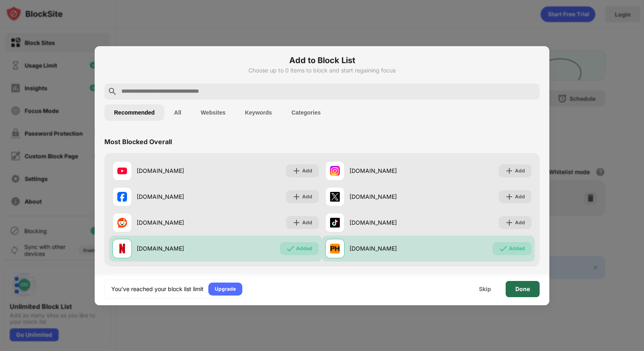 Image resolution: width=644 pixels, height=351 pixels. Describe the element at coordinates (522, 289) in the screenshot. I see `div: Done` at that location.